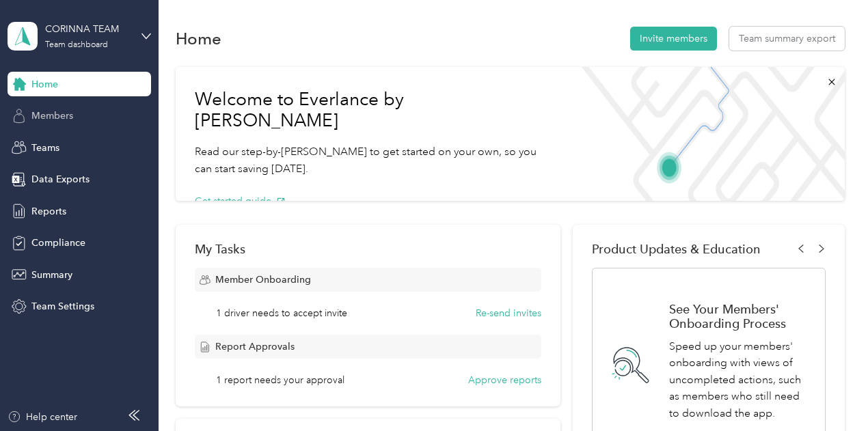 This screenshot has width=868, height=431. Describe the element at coordinates (509, 313) in the screenshot. I see `button: Re-send invites` at that location.